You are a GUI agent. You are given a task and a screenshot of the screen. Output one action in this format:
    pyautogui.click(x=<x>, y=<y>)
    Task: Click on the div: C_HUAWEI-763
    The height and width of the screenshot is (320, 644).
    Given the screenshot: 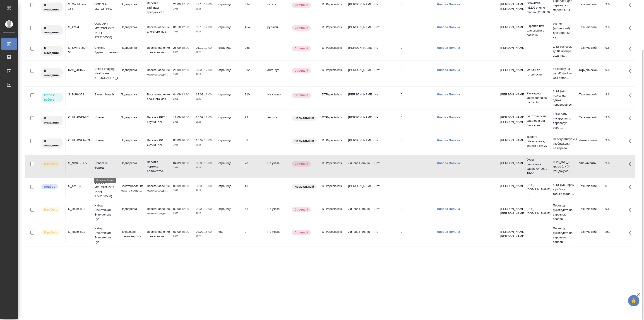 What is the action you would take?
    pyautogui.click(x=79, y=140)
    